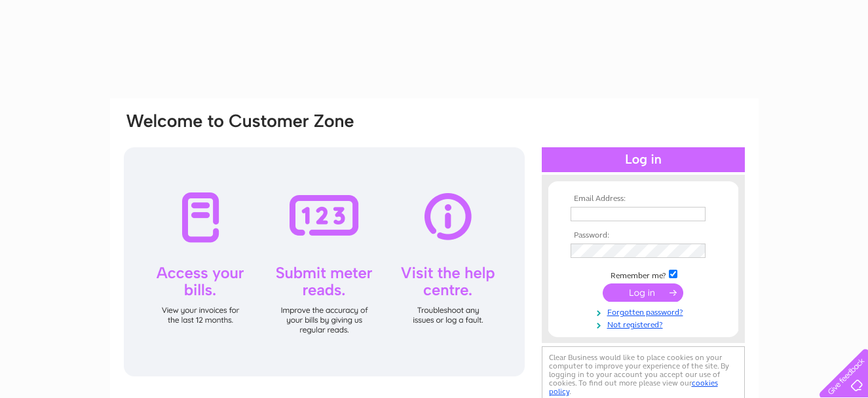  What do you see at coordinates (645, 323) in the screenshot?
I see `a: Not registered?` at bounding box center [645, 323].